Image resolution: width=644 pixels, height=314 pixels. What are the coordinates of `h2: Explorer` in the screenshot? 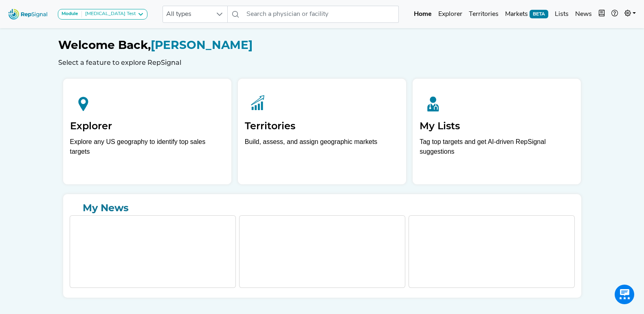 It's located at (147, 126).